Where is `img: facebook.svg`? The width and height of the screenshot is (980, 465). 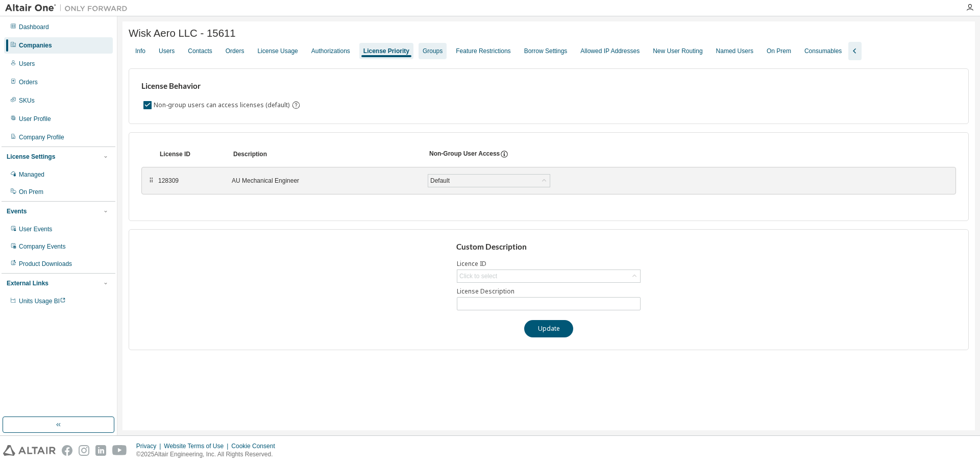
img: facebook.svg is located at coordinates (67, 451).